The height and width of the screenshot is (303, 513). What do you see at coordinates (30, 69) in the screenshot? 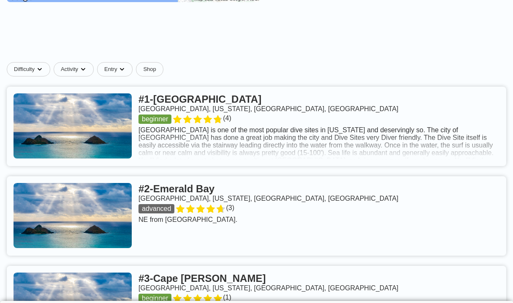
I see `button: Difficultydropdown caret` at bounding box center [30, 69].